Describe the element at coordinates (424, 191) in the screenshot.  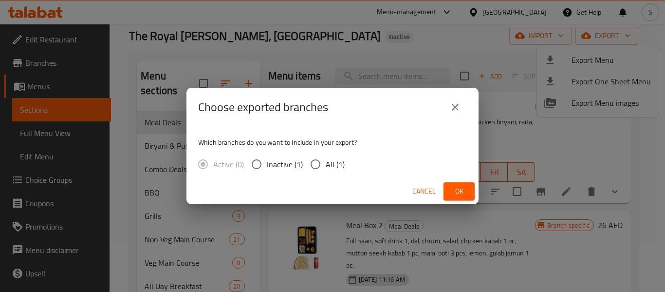
I see `span: Cancel` at that location.